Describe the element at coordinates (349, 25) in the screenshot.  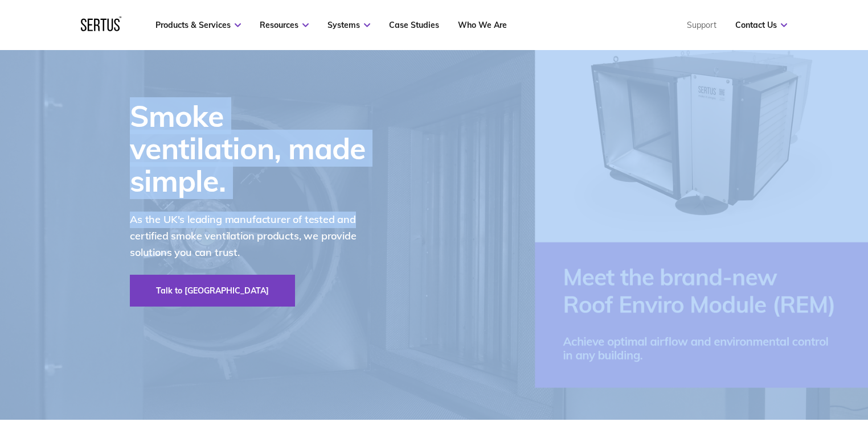
I see `a: Systems` at that location.